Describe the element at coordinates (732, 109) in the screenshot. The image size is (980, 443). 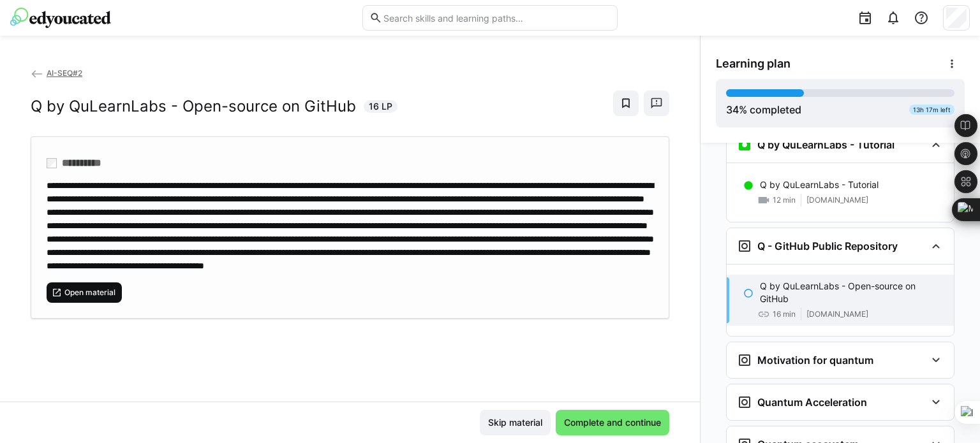
I see `span: 34` at that location.